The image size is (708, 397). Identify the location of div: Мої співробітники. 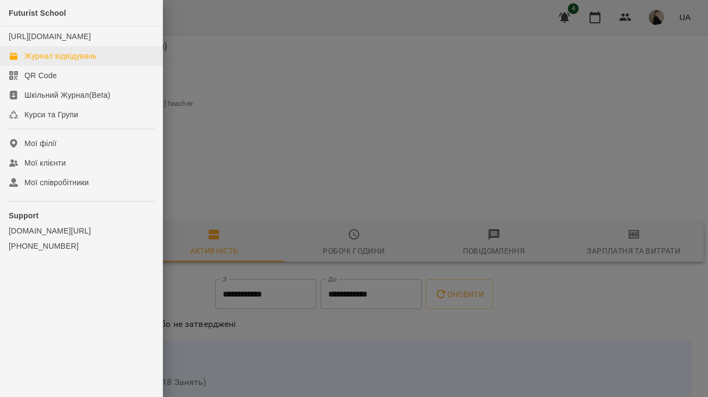
(57, 183).